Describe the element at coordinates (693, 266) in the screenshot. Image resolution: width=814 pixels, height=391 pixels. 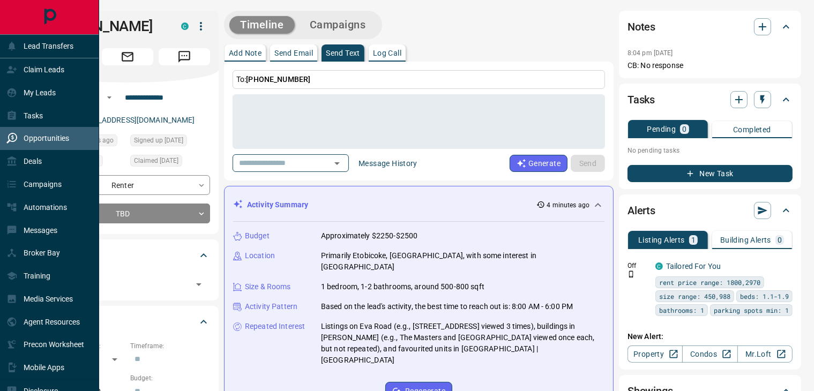
I see `a: Tailored For You` at that location.